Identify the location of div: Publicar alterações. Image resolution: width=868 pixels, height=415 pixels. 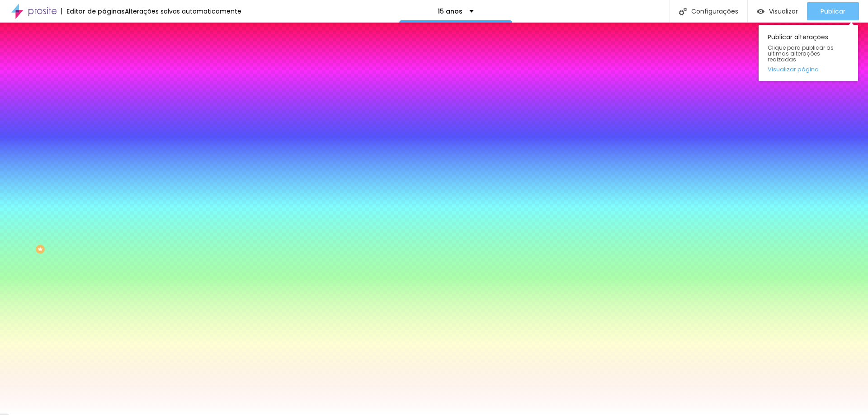
(808, 53).